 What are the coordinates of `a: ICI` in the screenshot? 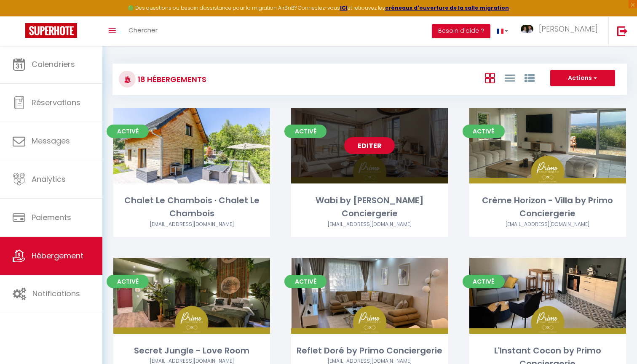 It's located at (344, 8).